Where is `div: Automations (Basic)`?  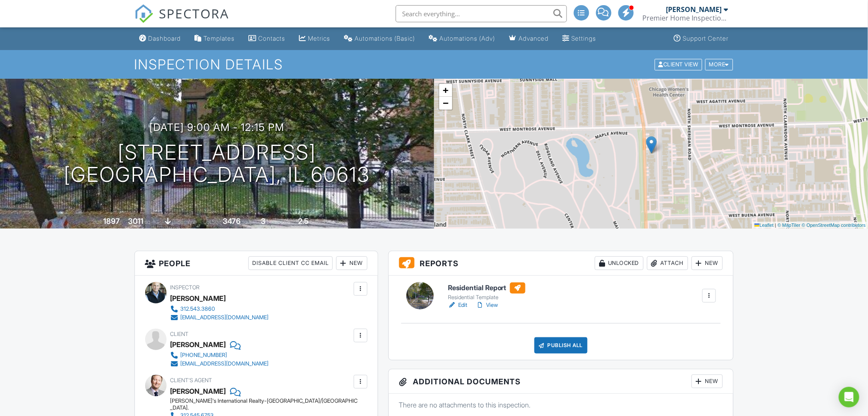
div: Automations (Basic) is located at coordinates (385, 38).